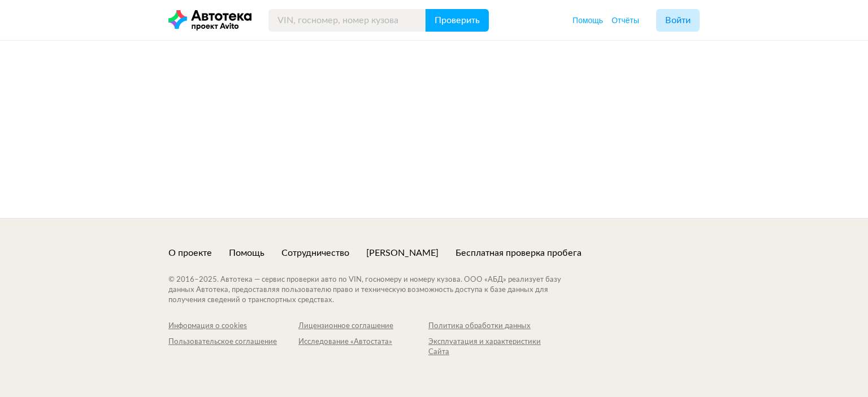 The width and height of the screenshot is (868, 397). I want to click on a: Пользовательское соглашение, so click(233, 347).